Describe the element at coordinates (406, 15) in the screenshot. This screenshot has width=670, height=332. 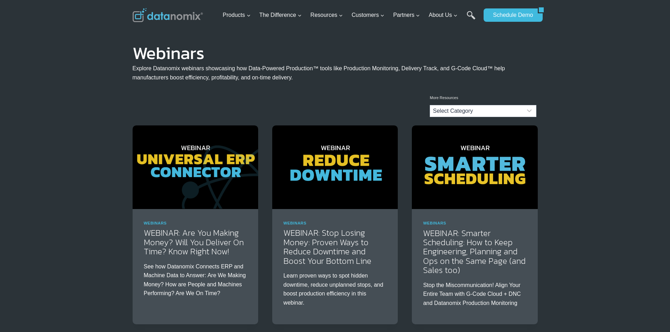
I see `span: Partners` at that location.